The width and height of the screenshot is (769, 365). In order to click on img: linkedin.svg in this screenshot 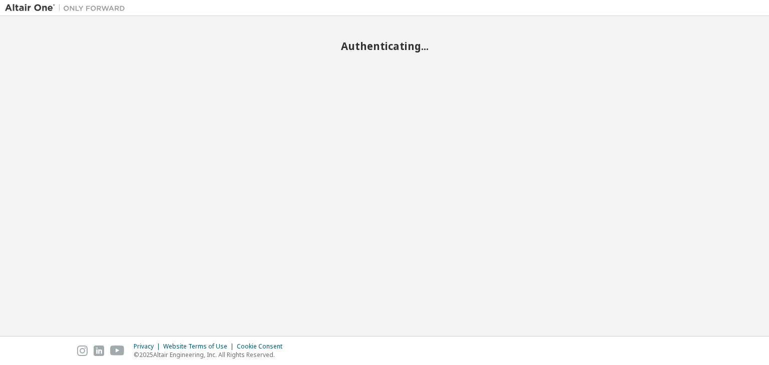, I will do `click(99, 351)`.